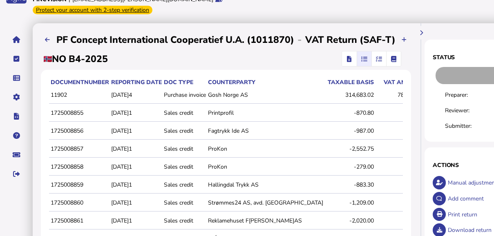 The width and height of the screenshot is (494, 236). I want to click on div: -220.83, so click(399, 185).